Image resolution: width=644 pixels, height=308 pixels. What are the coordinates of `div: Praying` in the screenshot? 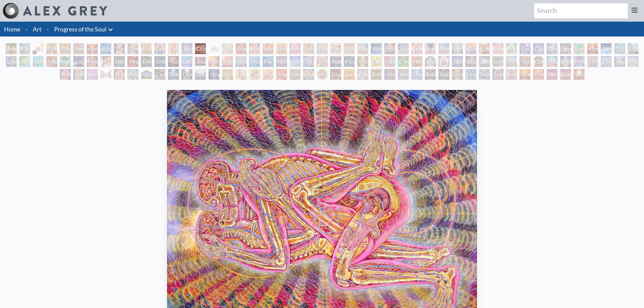 It's located at (65, 49).